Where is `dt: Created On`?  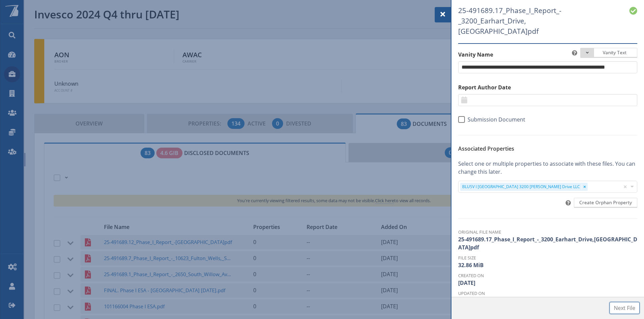 dt: Created On is located at coordinates (548, 276).